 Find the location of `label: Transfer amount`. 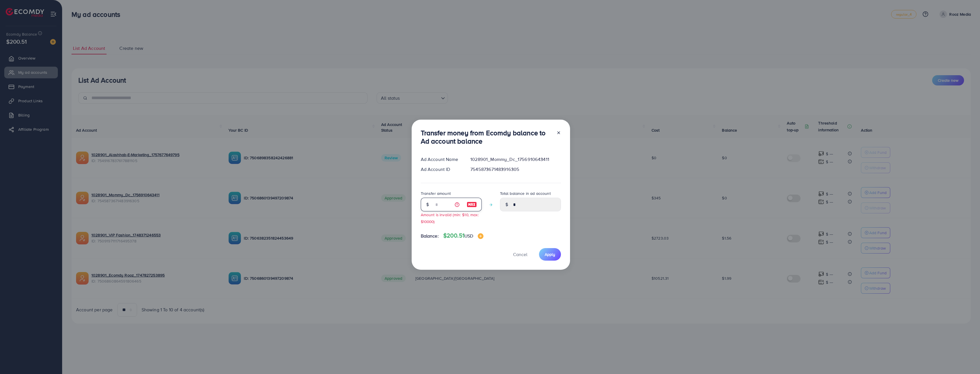

label: Transfer amount is located at coordinates (435, 193).